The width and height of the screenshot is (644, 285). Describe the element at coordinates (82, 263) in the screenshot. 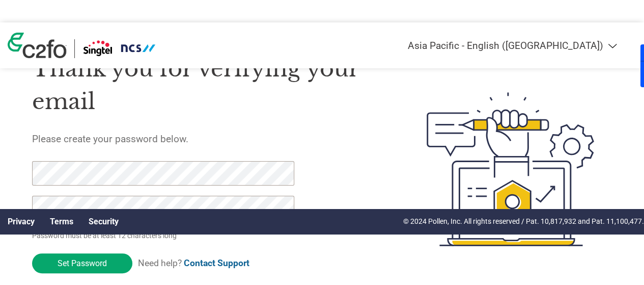

I see `input: Set Password` at that location.